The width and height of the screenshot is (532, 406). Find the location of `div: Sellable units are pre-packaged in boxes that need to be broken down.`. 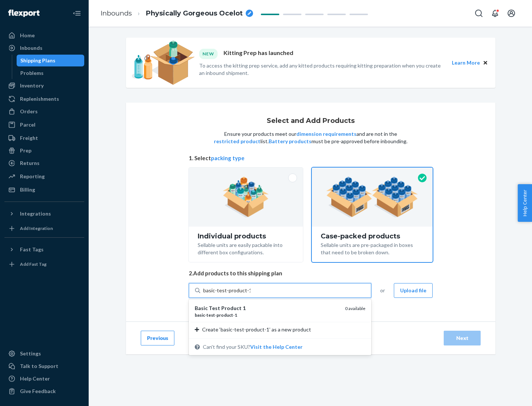

div: Sellable units are pre-packaged in boxes that need to be broken down. is located at coordinates (372, 248).